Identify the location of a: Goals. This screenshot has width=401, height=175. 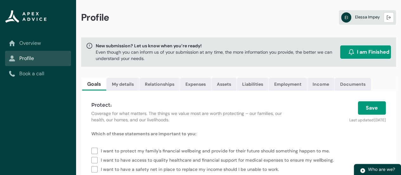
(94, 84).